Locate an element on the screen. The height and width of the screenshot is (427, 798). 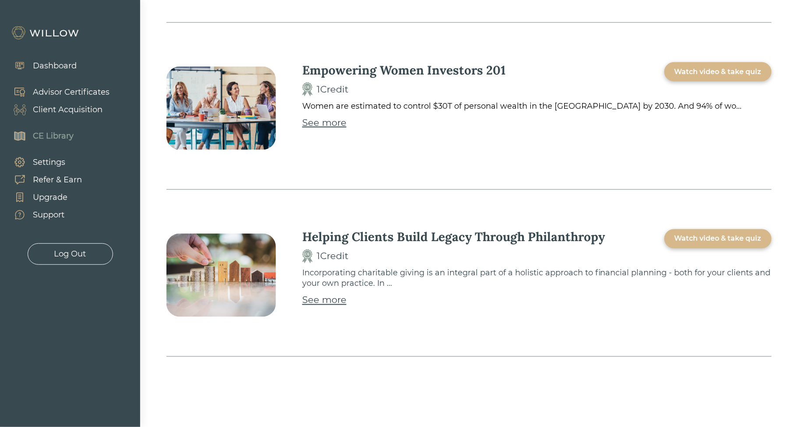
div: Refer & Earn is located at coordinates (57, 180).